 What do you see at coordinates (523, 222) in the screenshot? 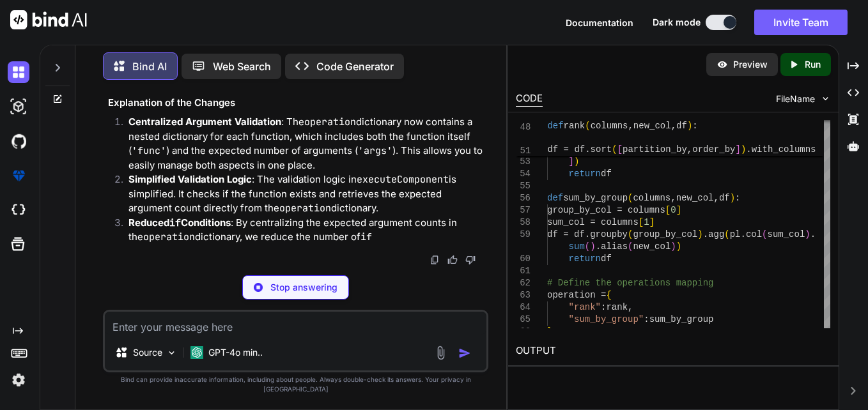
I see `div: 58` at bounding box center [523, 222].